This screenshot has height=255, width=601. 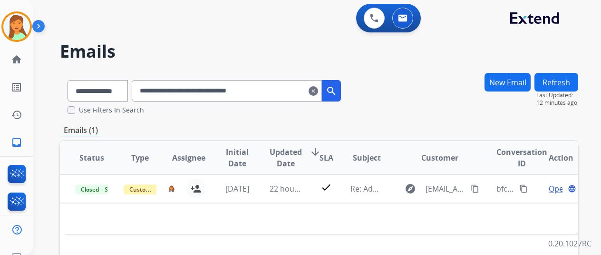 What do you see at coordinates (332, 91) in the screenshot?
I see `mat-icon: search` at bounding box center [332, 91].